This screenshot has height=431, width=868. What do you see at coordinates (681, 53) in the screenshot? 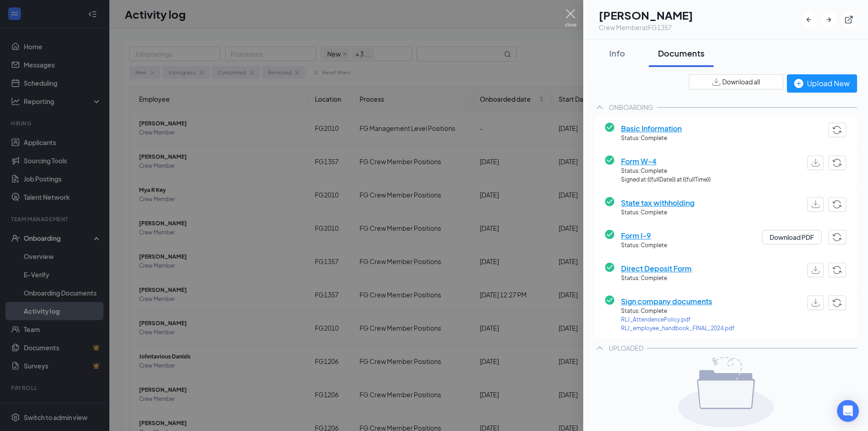
I see `div: Documents` at bounding box center [681, 53].